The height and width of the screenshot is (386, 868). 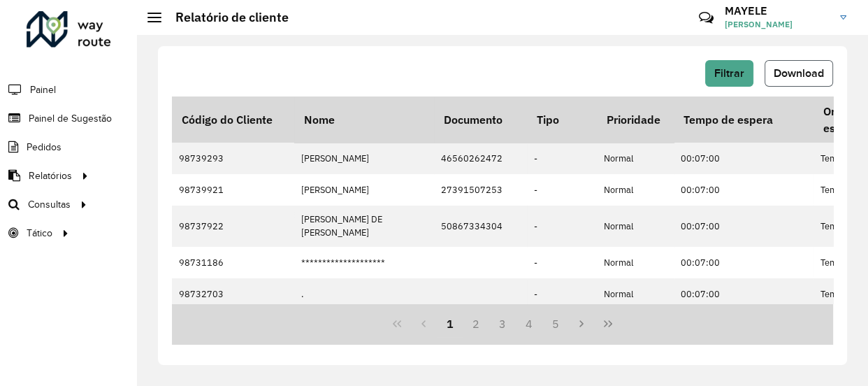 I want to click on th: Tipo, so click(x=561, y=120).